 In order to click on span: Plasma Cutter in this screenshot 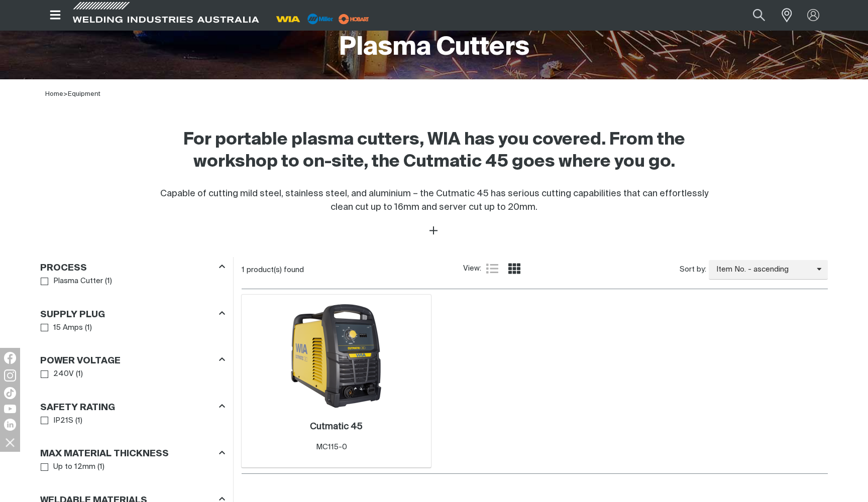, I will do `click(78, 281)`.